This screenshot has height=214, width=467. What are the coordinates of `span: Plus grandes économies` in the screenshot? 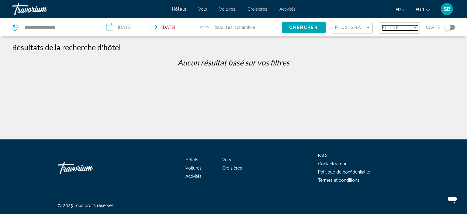 It's located at (371, 27).